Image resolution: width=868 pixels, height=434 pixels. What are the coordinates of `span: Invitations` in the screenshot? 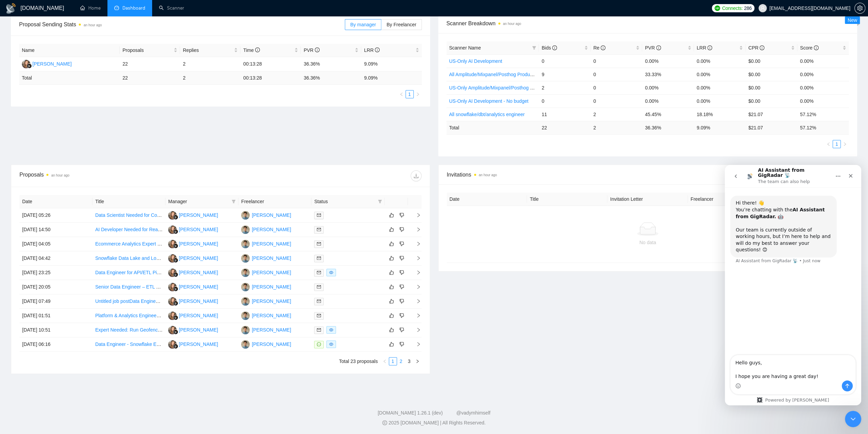 It's located at (648, 174).